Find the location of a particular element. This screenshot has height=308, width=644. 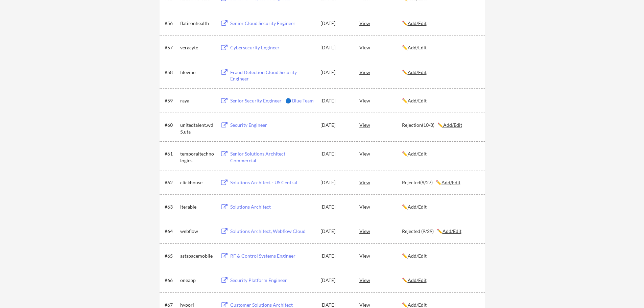

div: Rejected (9/29) ✏️ is located at coordinates (441, 231).